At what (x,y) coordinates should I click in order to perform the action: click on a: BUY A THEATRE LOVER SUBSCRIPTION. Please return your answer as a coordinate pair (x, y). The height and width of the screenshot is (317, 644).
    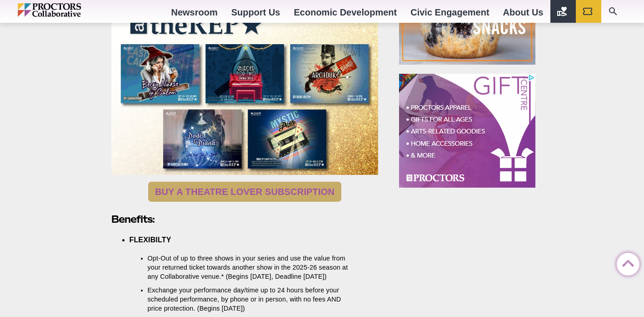
    Looking at the image, I should click on (245, 192).